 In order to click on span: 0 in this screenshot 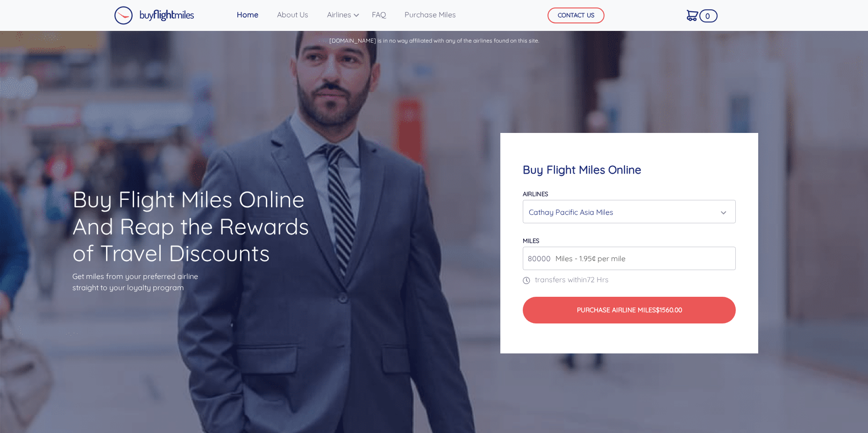, I will do `click(709, 16)`.